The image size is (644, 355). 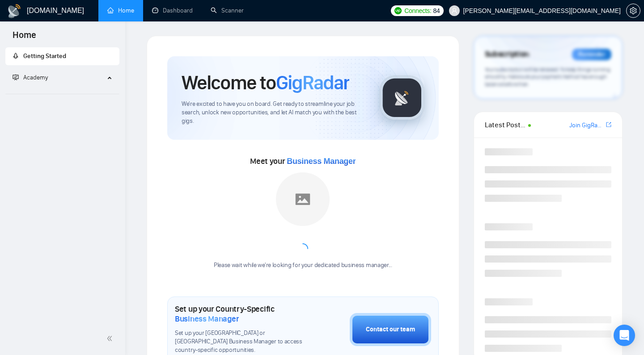 I want to click on span: user, so click(x=454, y=11).